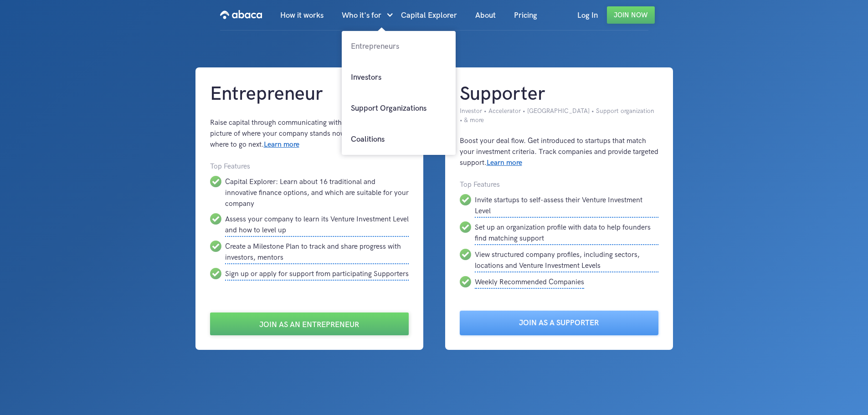 Image resolution: width=868 pixels, height=415 pixels. I want to click on a: Support Organizations, so click(398, 109).